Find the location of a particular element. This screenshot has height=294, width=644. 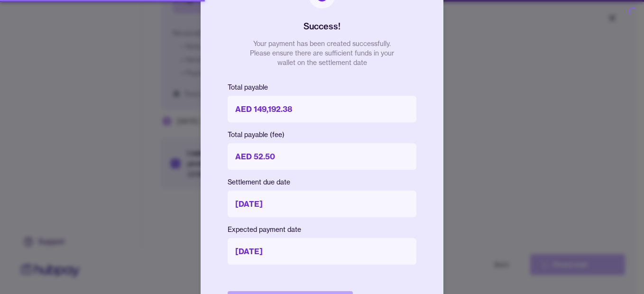

p: Your payment has been created successfully. Please ensure there are sufficient funds in your wall... is located at coordinates (322, 53).